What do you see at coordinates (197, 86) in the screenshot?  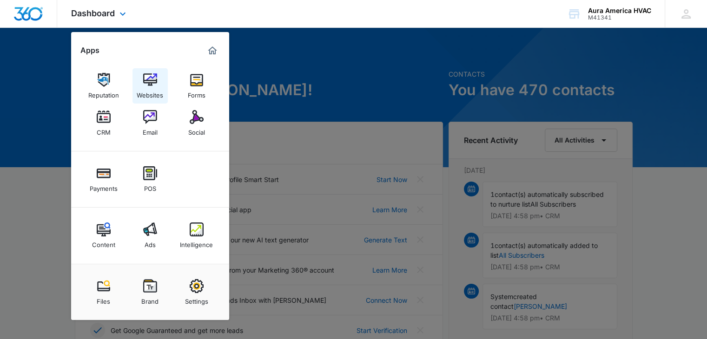 I see `a: Forms` at bounding box center [197, 86].